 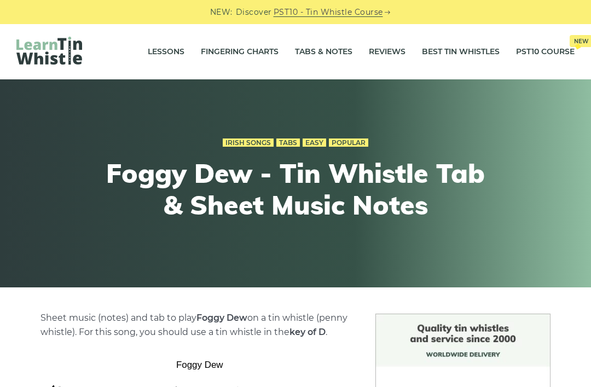 I want to click on a: Reviews, so click(x=387, y=52).